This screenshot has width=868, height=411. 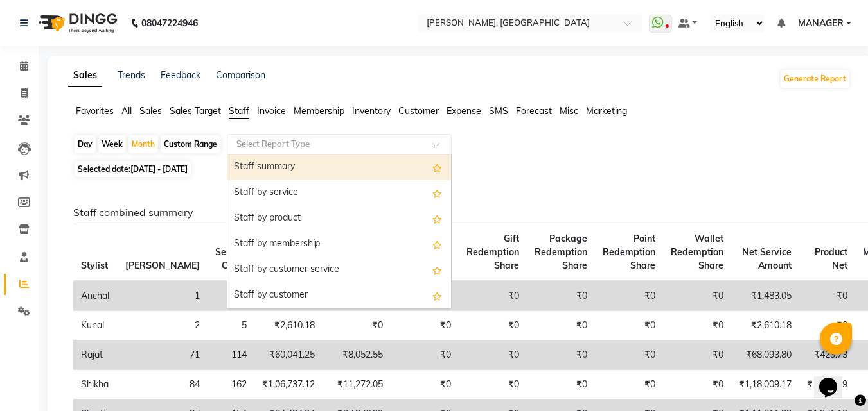 I want to click on img: logo, so click(x=77, y=23).